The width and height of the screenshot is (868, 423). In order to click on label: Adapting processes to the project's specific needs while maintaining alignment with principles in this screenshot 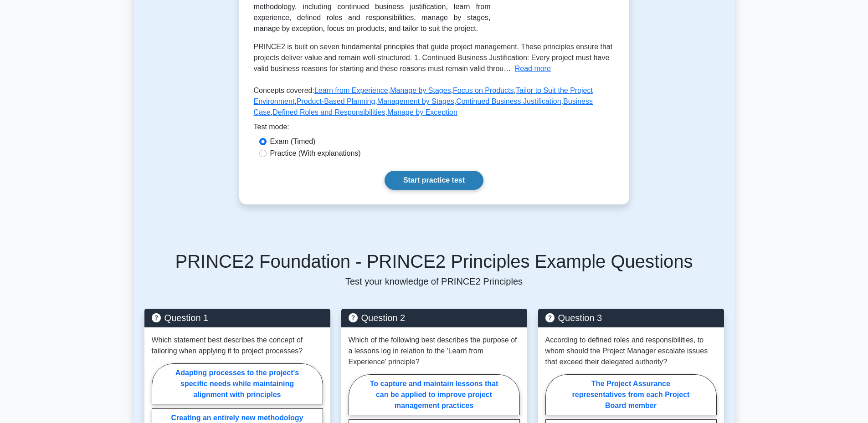, I will do `click(237, 383)`.